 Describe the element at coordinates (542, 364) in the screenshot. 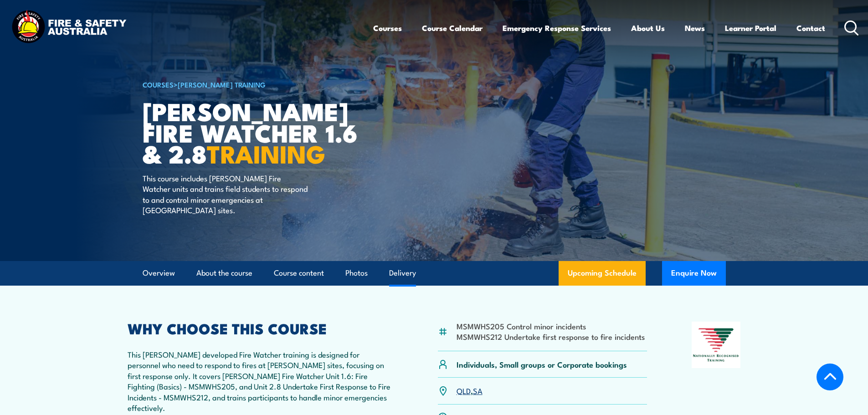

I see `p: Individuals, Small groups or Corporate bookings` at that location.